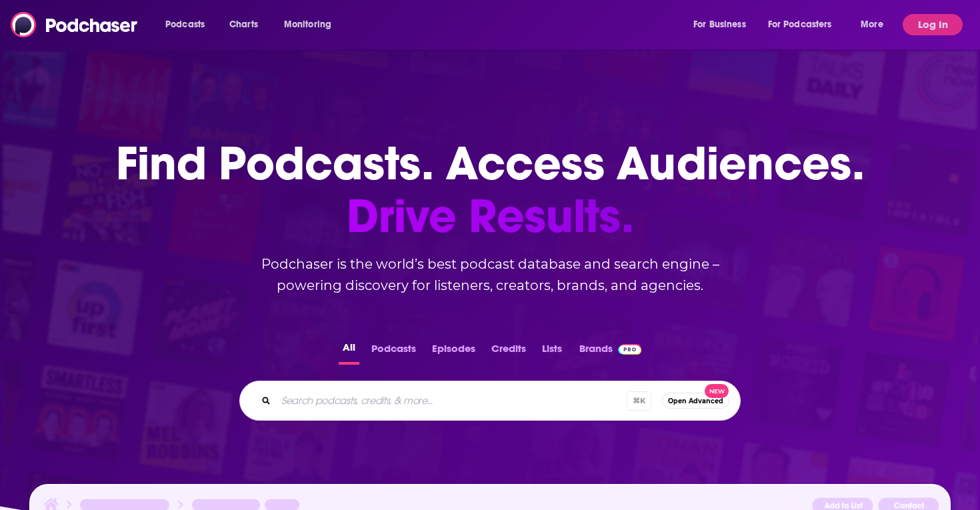 The image size is (980, 510). Describe the element at coordinates (75, 25) in the screenshot. I see `a: Podchaser - Follow, Share and Rate Podcasts` at that location.